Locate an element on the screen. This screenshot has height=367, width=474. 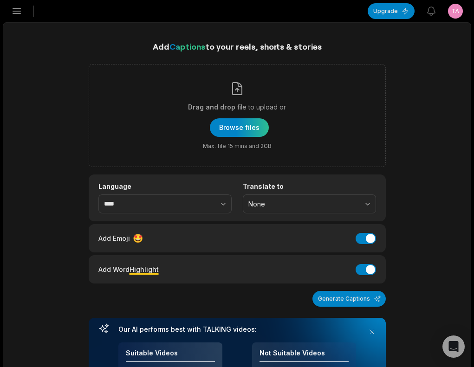
span: None is located at coordinates (302, 204).